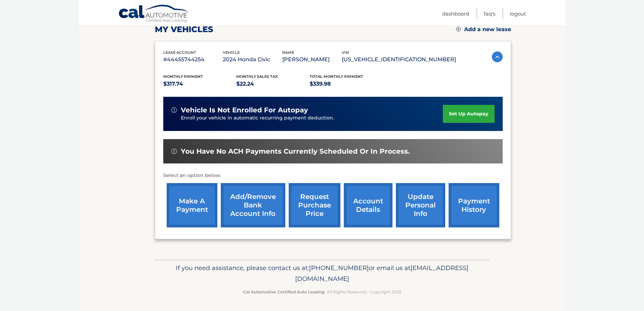  What do you see at coordinates (193, 60) in the screenshot?
I see `p: #44455744254` at bounding box center [193, 60].